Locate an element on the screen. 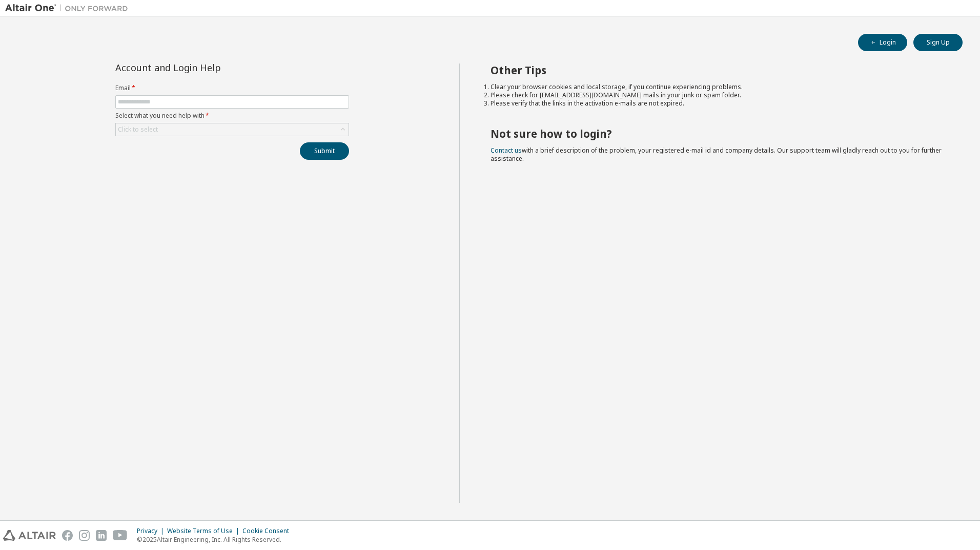  img: altair_logo.svg is located at coordinates (29, 535).